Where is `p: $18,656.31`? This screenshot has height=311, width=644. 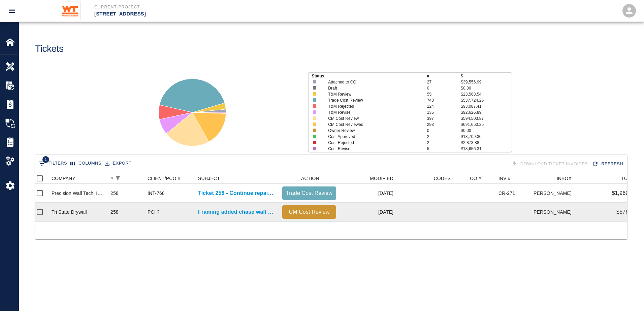
p: $18,656.31 is located at coordinates (486, 149).